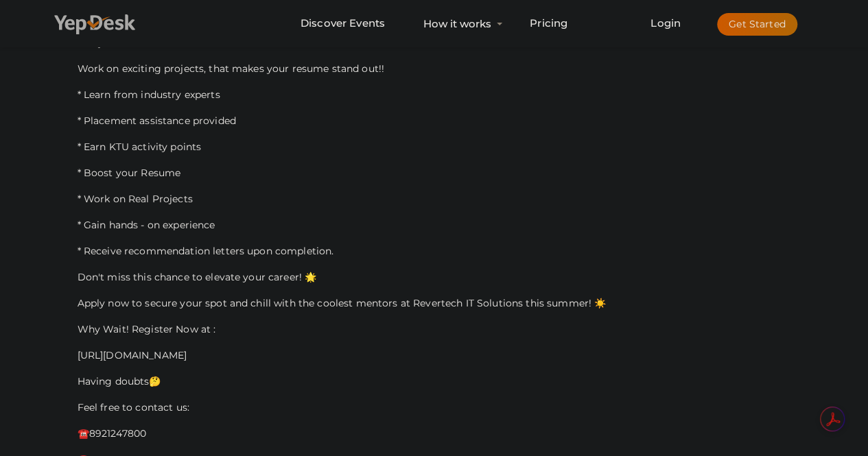  What do you see at coordinates (548, 24) in the screenshot?
I see `a: Pricing` at bounding box center [548, 24].